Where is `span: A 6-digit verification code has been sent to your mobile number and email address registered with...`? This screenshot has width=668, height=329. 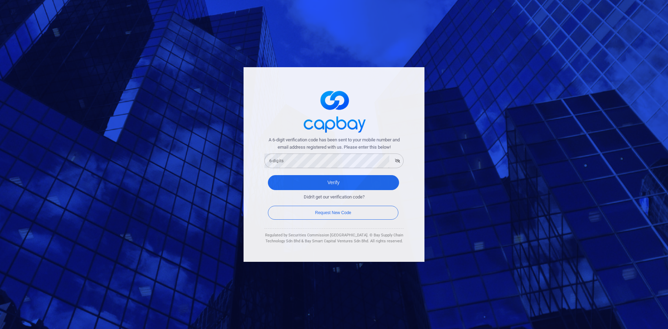
span: A 6-digit verification code has been sent to your mobile number and email address registered with... is located at coordinates (334, 144).